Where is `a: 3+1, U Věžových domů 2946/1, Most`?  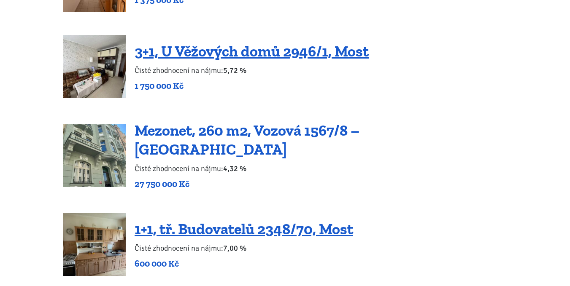
a: 3+1, U Věžových domů 2946/1, Most is located at coordinates (251, 51).